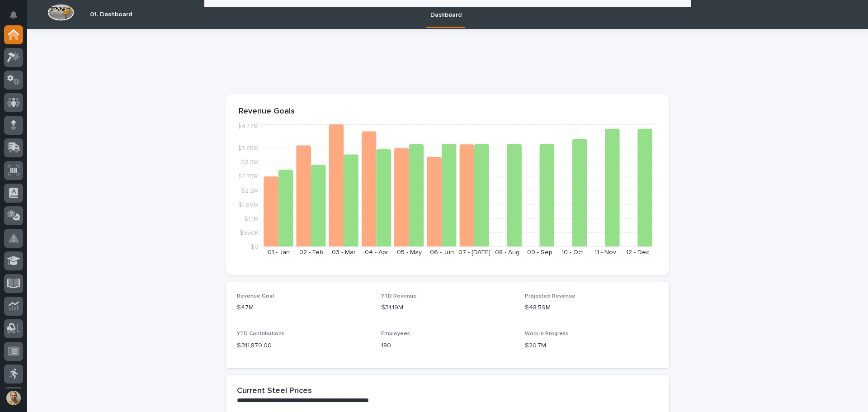 The height and width of the screenshot is (412, 868). I want to click on span: YTD Revenue, so click(399, 296).